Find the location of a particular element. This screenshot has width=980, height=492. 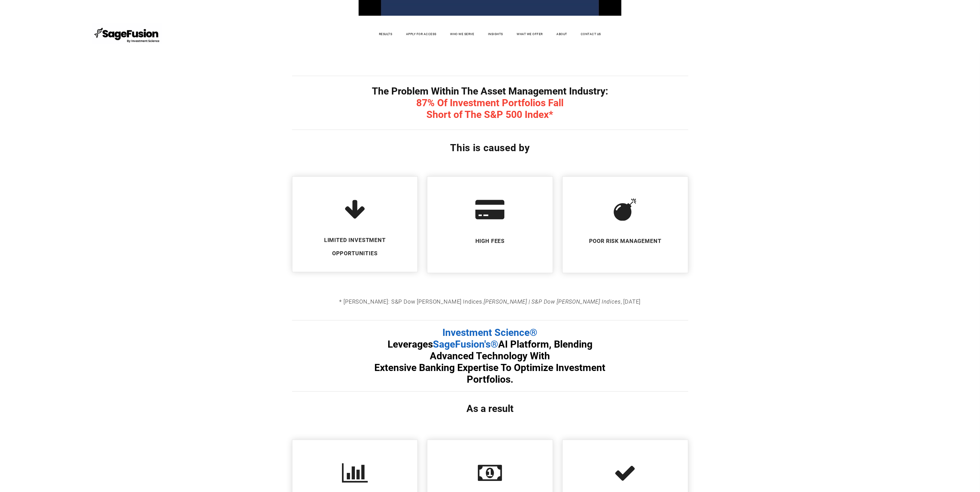

img: SageFusion | Intelligent Investment Management is located at coordinates (127, 34).